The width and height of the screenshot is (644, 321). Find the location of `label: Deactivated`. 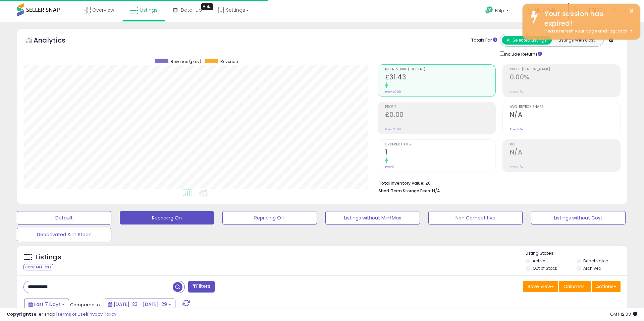

label: Deactivated is located at coordinates (596, 261).